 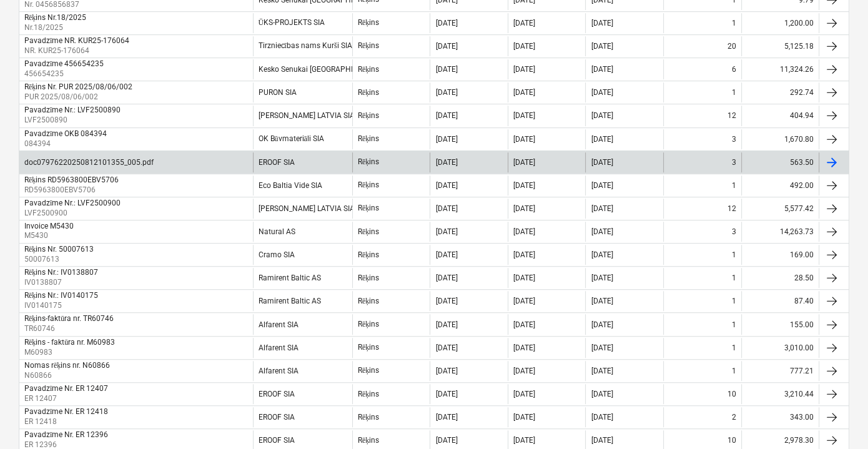 What do you see at coordinates (780, 116) in the screenshot?
I see `div: 404.94` at bounding box center [780, 116].